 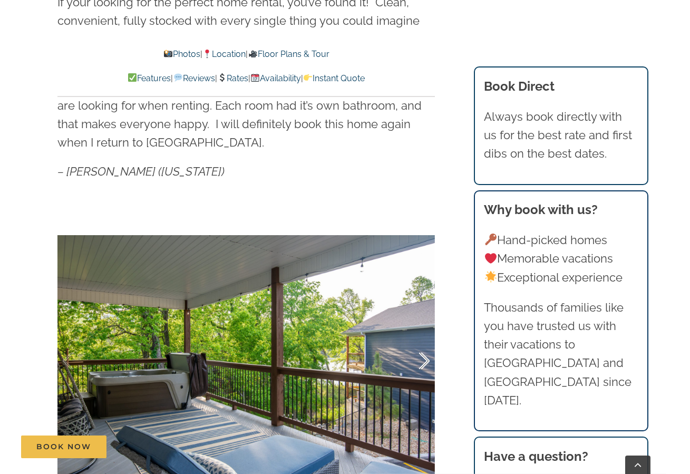 I want to click on p: Hand-picked homes Memorable vacations Exceptional experience, so click(x=561, y=259).